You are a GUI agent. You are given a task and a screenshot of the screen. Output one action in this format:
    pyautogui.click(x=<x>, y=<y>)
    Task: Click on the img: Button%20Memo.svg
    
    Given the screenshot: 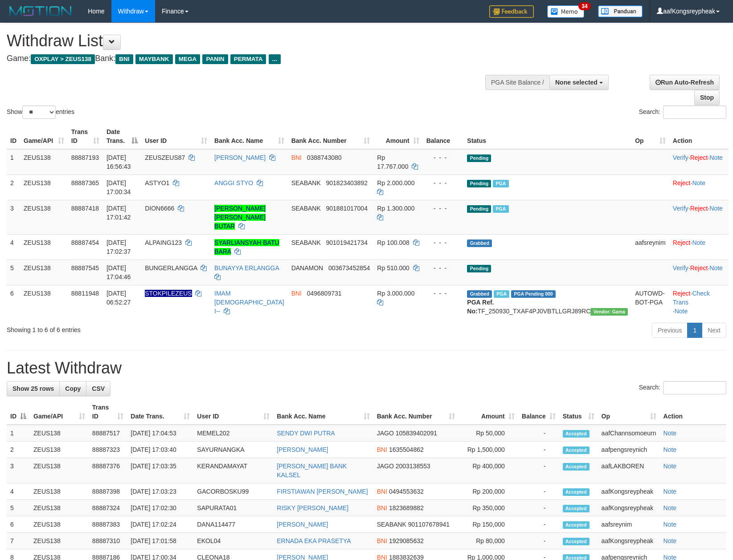 What is the action you would take?
    pyautogui.click(x=565, y=12)
    